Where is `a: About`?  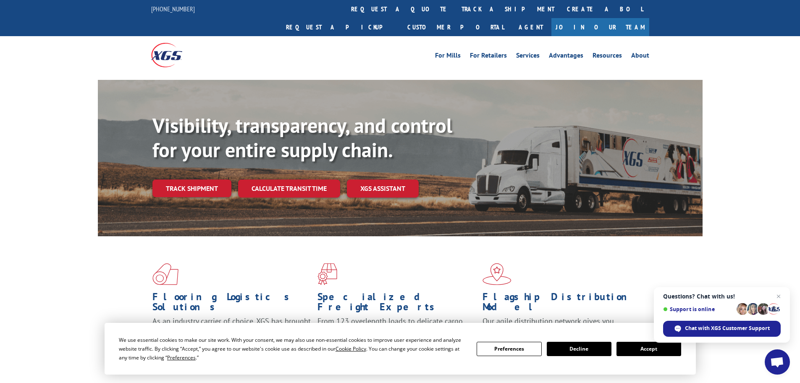
a: About is located at coordinates (640, 57).